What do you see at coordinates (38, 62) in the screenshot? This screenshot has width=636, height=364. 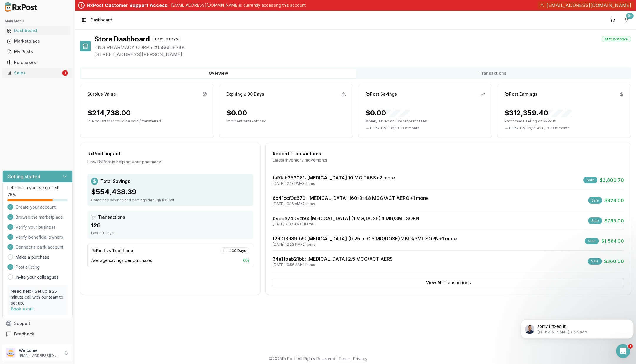 I see `button: Purchases` at bounding box center [38, 62].